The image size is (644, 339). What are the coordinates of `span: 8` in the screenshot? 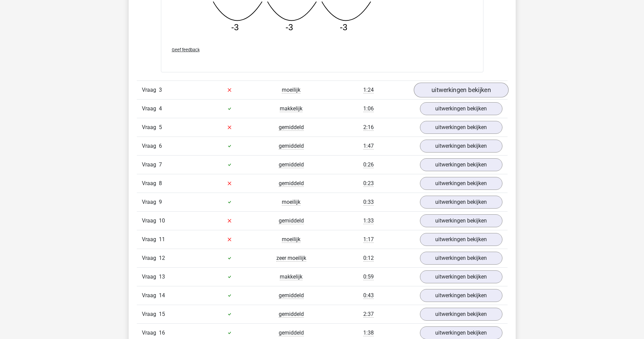 It's located at (160, 183).